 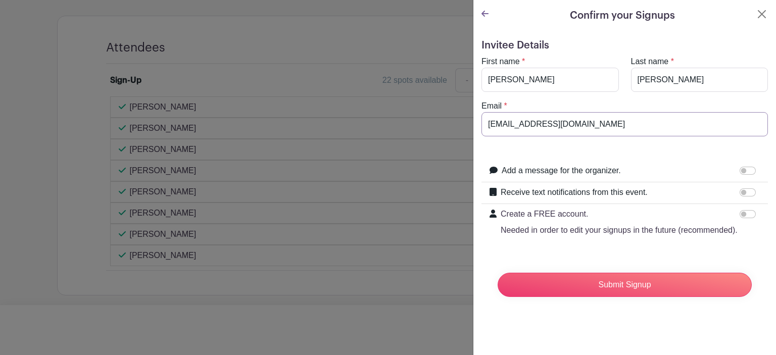 I want to click on h5: Confirm your Signups, so click(x=623, y=16).